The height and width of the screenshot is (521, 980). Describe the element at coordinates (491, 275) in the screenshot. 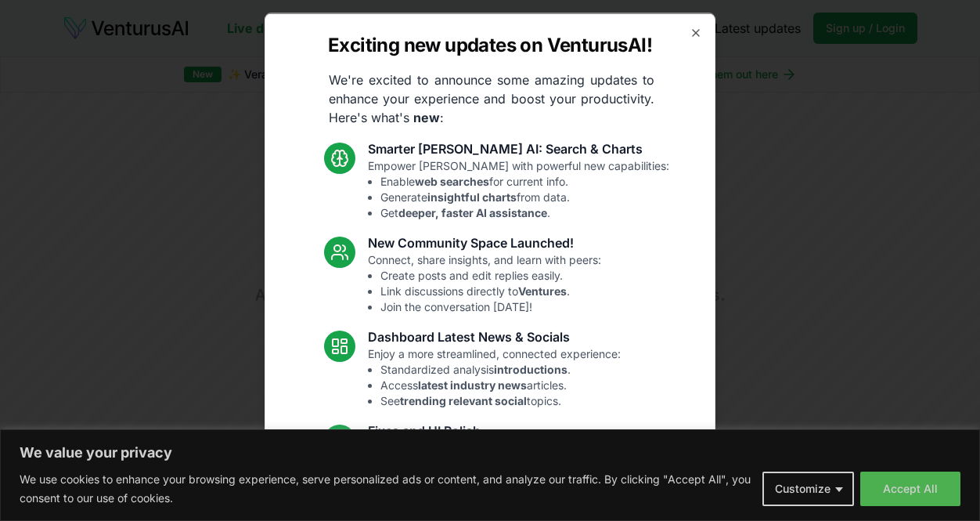

I see `li: Create posts and edit replies easily.` at that location.